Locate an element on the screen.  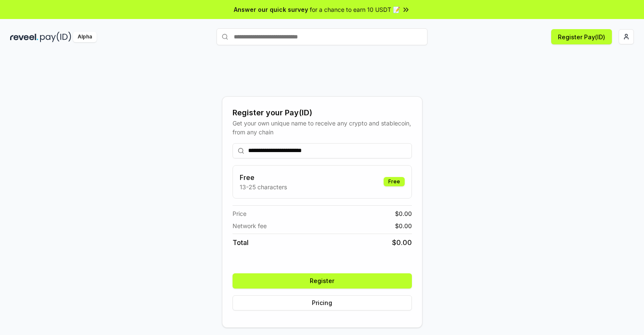
span: for a chance to earn 10 USDT 📝 is located at coordinates (355, 9).